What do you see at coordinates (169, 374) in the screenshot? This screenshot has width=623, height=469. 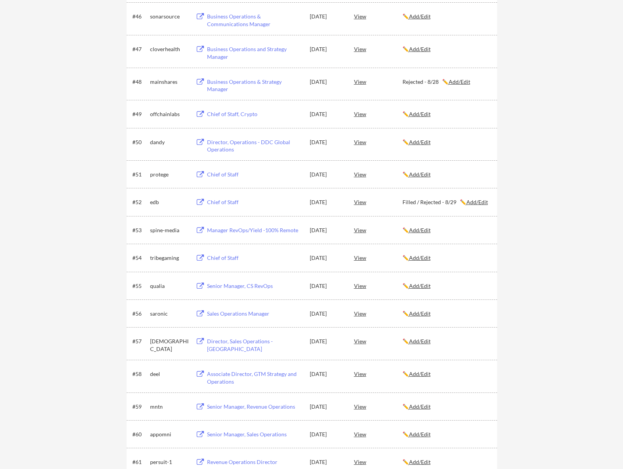 I see `div: deel` at bounding box center [169, 374].